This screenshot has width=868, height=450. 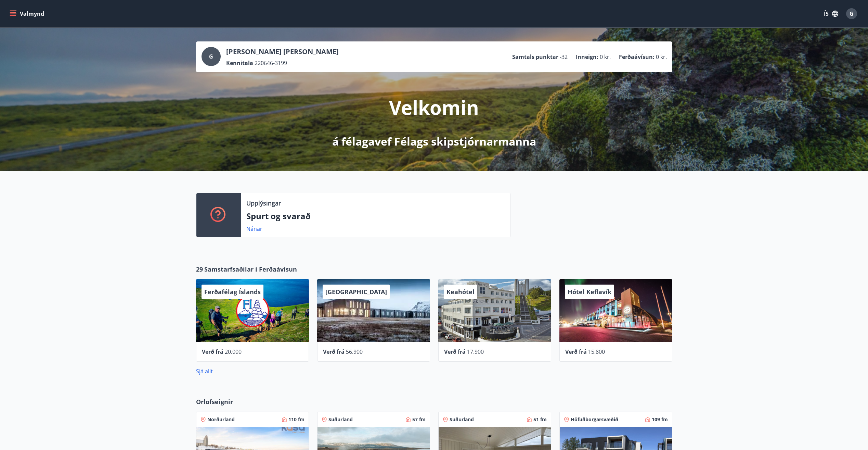 I want to click on button: ÍS, so click(x=831, y=14).